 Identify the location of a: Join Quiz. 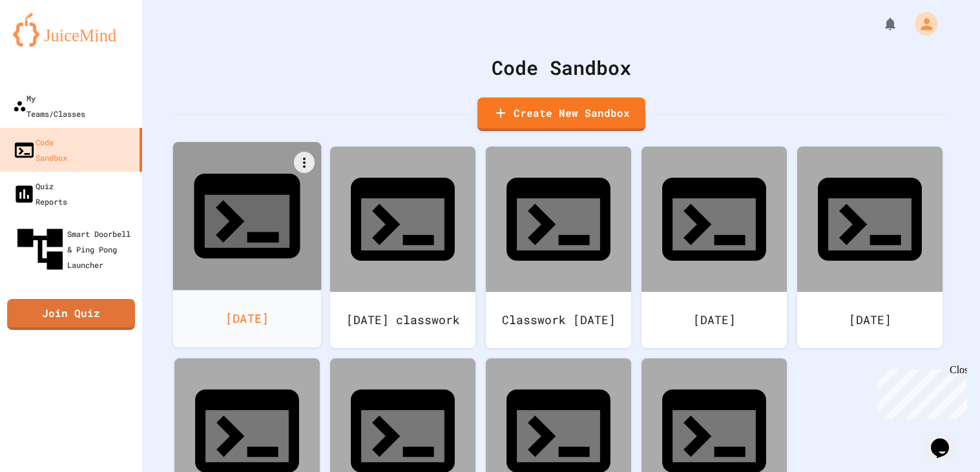
(71, 314).